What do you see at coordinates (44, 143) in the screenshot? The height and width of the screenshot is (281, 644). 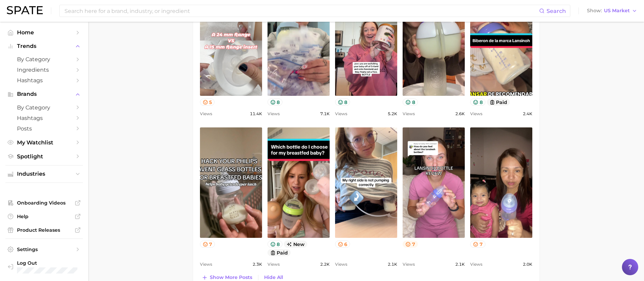 I see `a: My Watchlist` at bounding box center [44, 143].